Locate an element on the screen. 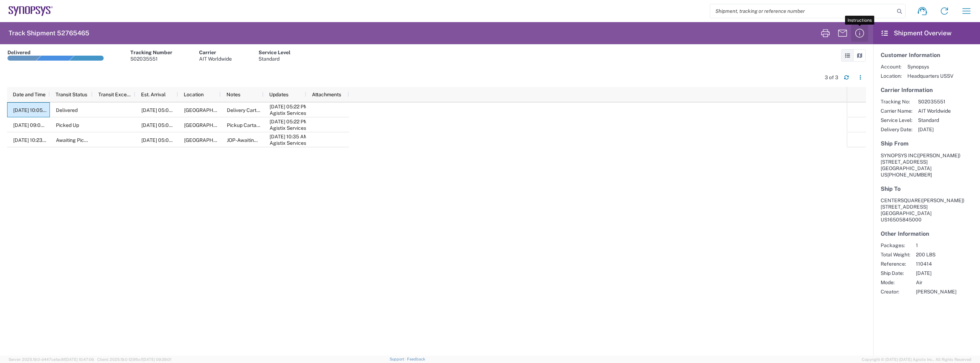 The image size is (980, 363). span: Delivery Cartage Complete/Finalized is located at coordinates (269, 110).